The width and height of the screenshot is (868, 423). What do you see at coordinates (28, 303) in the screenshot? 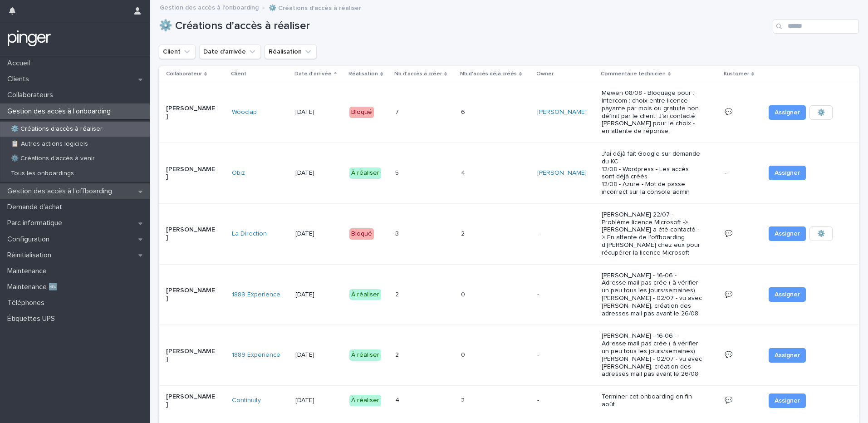
I see `p: Téléphones` at bounding box center [28, 303].